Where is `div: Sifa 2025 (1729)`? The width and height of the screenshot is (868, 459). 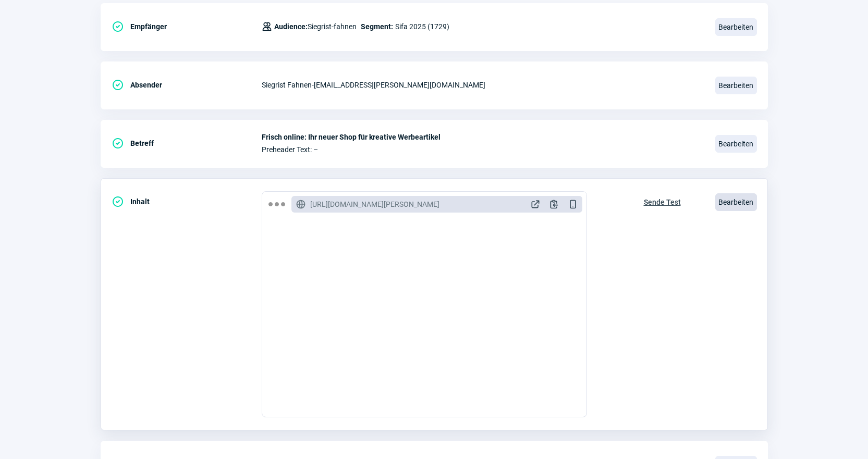 div: Sifa 2025 (1729) is located at coordinates (355, 26).